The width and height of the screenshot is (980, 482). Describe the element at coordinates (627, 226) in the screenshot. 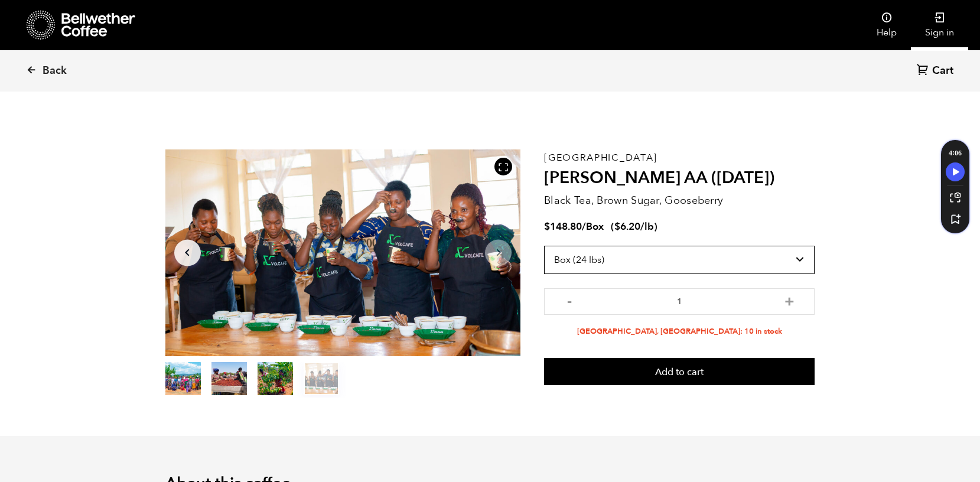

I see `bdi: 6.20` at that location.